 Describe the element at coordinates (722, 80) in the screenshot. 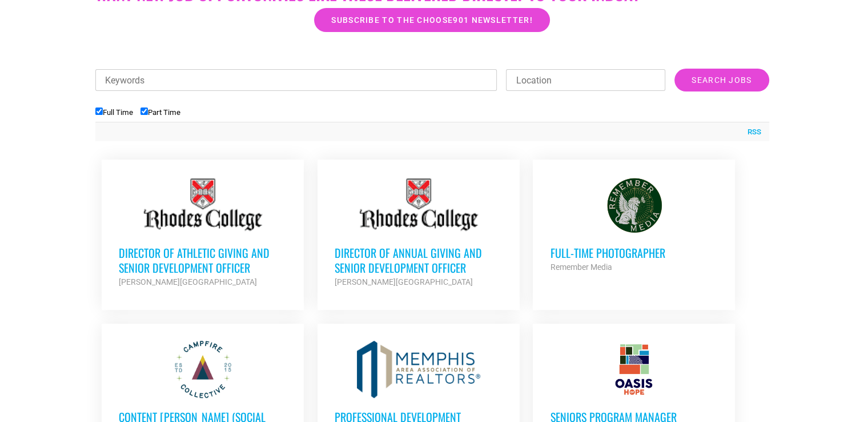

I see `input: Search Jobs` at that location.